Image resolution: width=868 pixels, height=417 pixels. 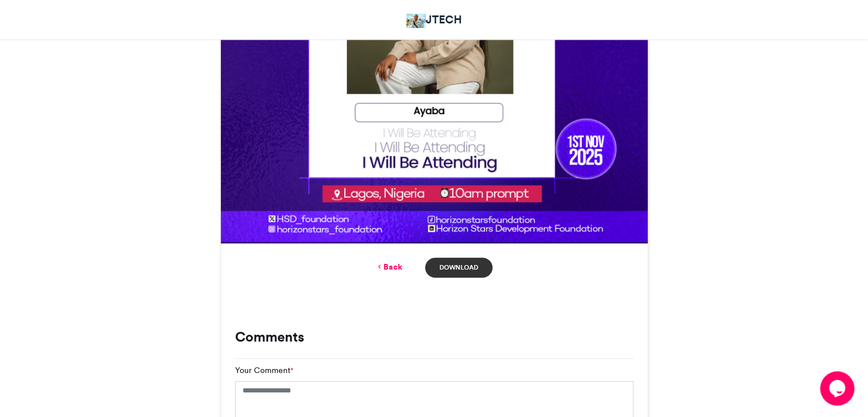 I want to click on img: Joshua Abam, so click(x=416, y=21).